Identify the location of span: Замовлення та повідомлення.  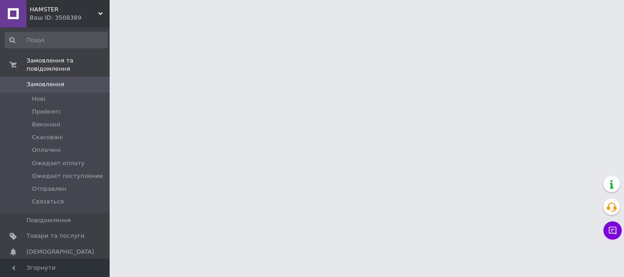
(68, 65).